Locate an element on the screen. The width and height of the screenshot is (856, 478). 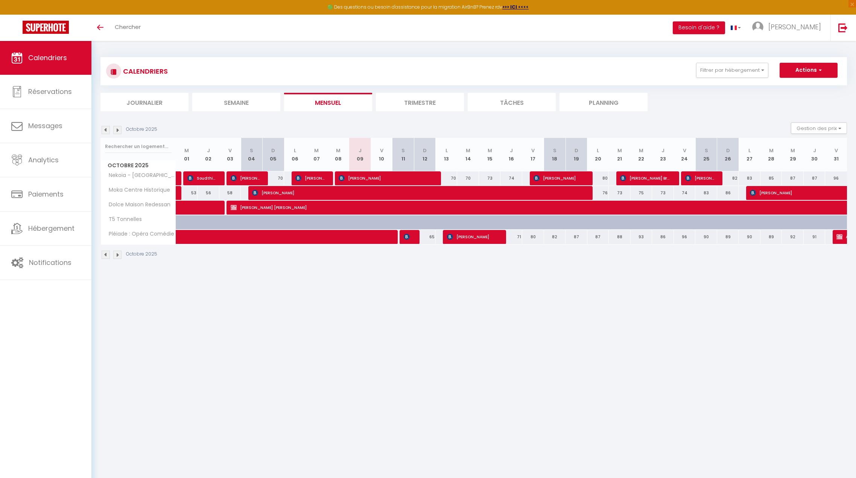
li: Semaine is located at coordinates (236, 102).